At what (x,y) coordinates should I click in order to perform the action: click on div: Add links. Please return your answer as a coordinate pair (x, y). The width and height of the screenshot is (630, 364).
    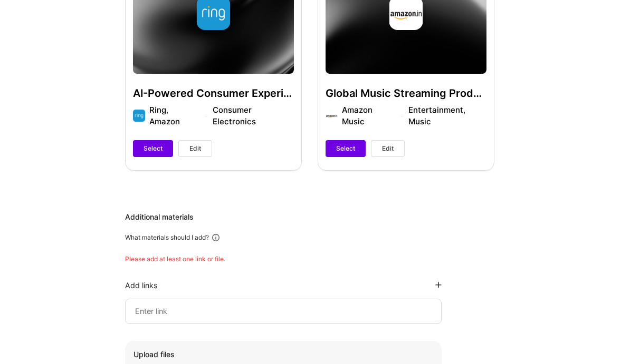
    Looking at the image, I should click on (142, 285).